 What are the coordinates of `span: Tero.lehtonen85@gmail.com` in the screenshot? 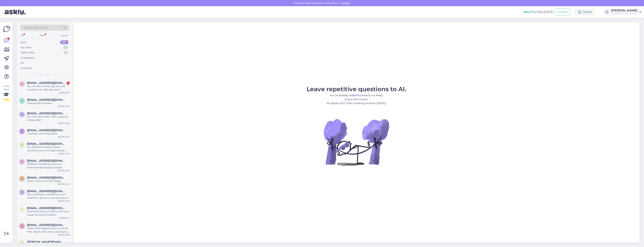 It's located at (47, 144).